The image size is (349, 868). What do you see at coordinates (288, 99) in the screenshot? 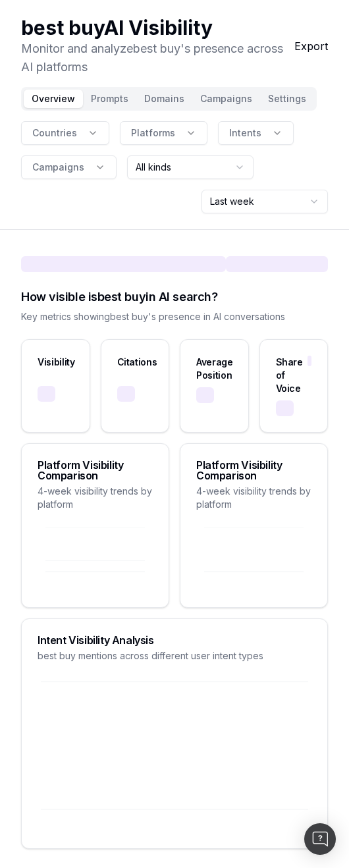
I see `button: Settings` at bounding box center [288, 99].